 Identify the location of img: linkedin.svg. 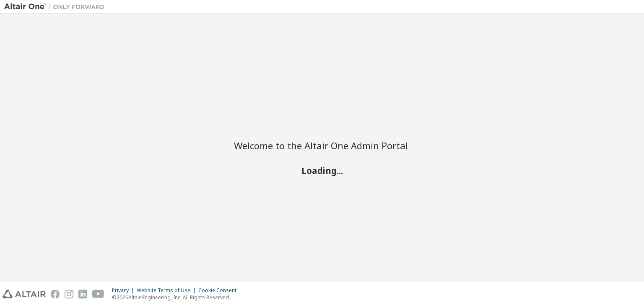
(82, 294).